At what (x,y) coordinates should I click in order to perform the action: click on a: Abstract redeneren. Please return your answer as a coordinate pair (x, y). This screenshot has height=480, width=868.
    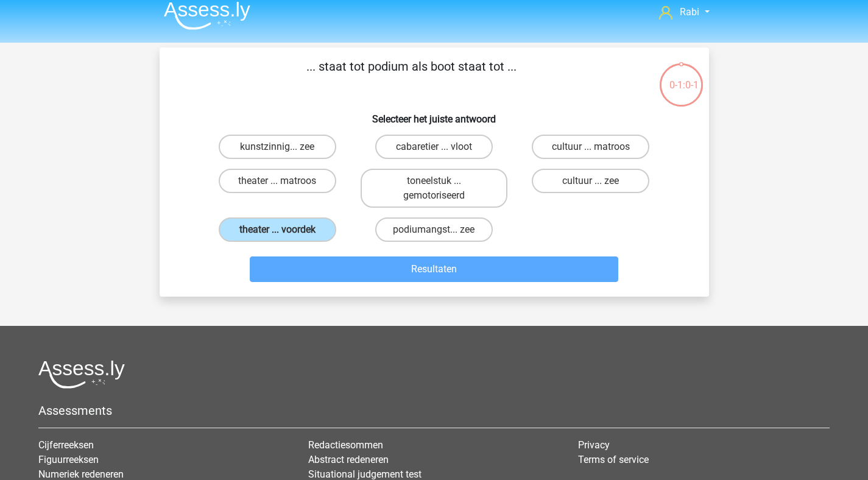
    Looking at the image, I should click on (348, 459).